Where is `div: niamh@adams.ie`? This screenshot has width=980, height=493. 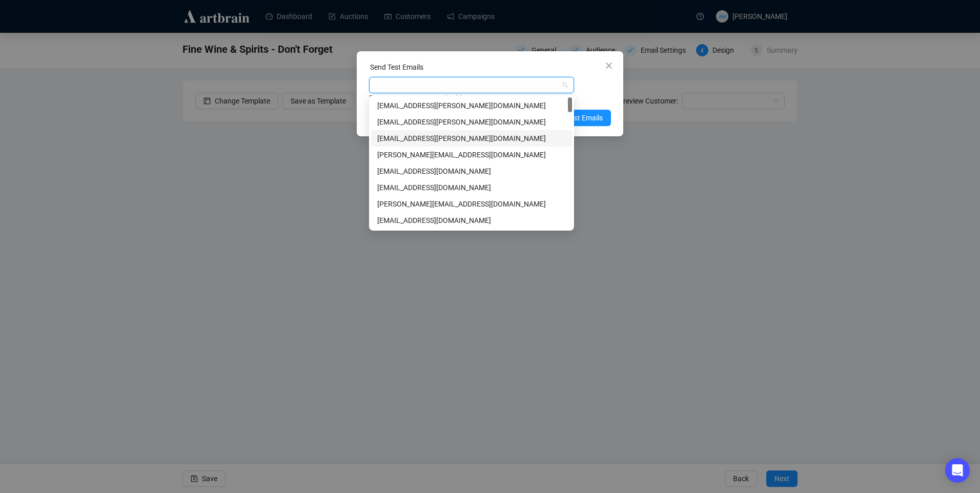
div: niamh@adams.ie is located at coordinates (472, 138).